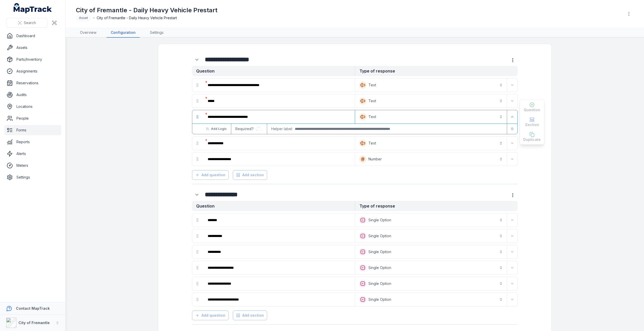 This screenshot has height=331, width=644. I want to click on div: :ru9:-form-item-label, so click(279, 220).